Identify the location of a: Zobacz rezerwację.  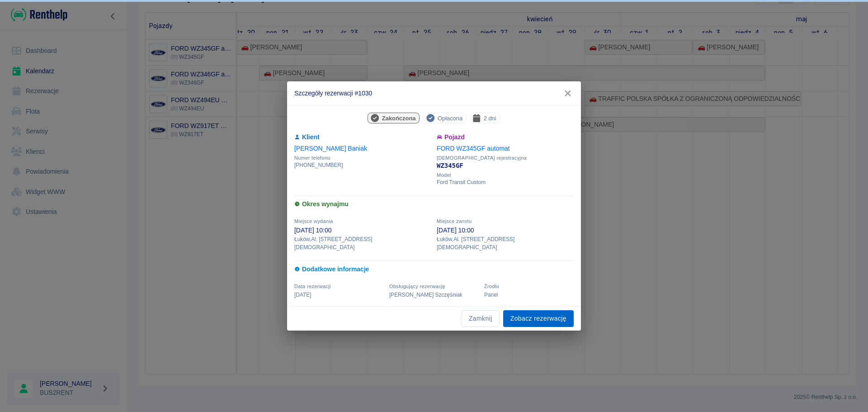
(538, 318).